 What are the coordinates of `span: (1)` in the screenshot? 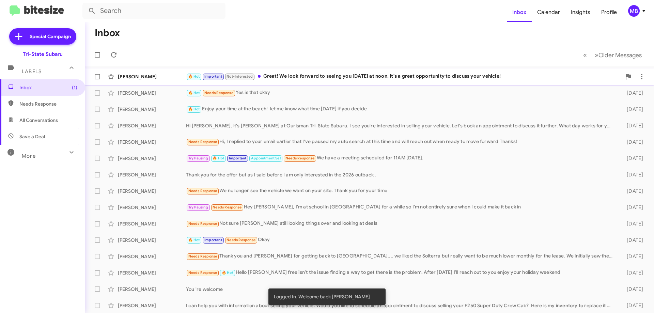 It's located at (75, 88).